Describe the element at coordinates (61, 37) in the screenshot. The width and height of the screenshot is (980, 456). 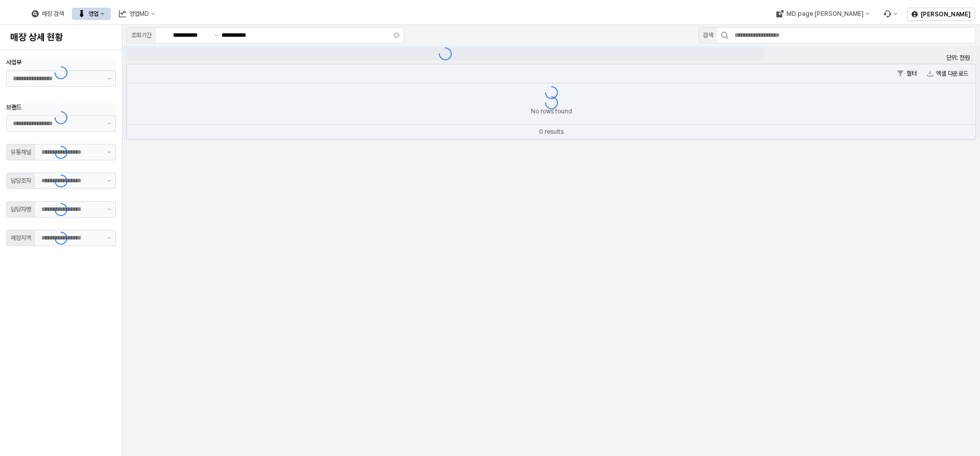
I see `h4: 매장 상세 현황` at that location.